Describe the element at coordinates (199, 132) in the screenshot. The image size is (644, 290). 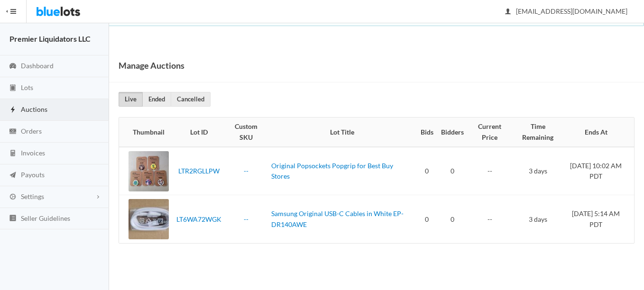
I see `th: Lot ID` at that location.